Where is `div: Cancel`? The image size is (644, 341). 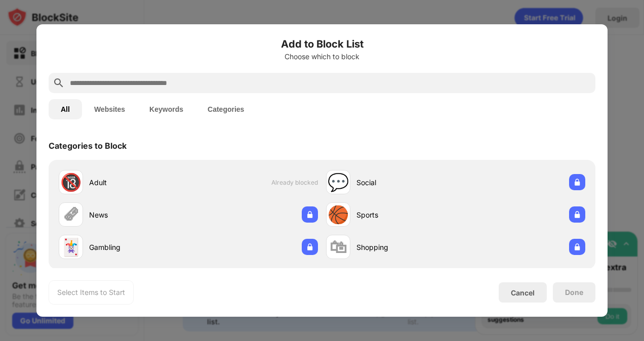 div: Cancel is located at coordinates (522, 293).